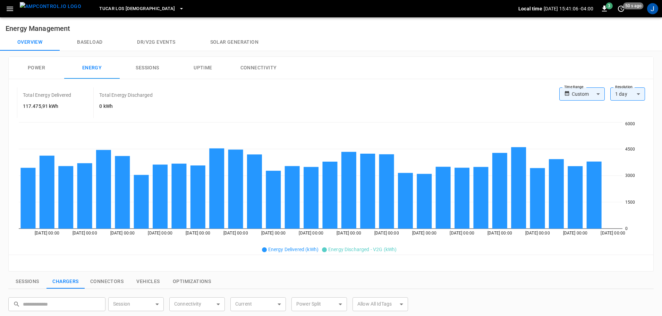 This screenshot has width=662, height=316. What do you see at coordinates (47, 95) in the screenshot?
I see `p: Total Energy Delivered` at bounding box center [47, 95].